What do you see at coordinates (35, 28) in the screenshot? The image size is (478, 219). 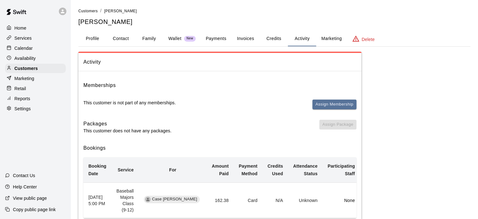 I see `div: Home` at bounding box center [35, 28].